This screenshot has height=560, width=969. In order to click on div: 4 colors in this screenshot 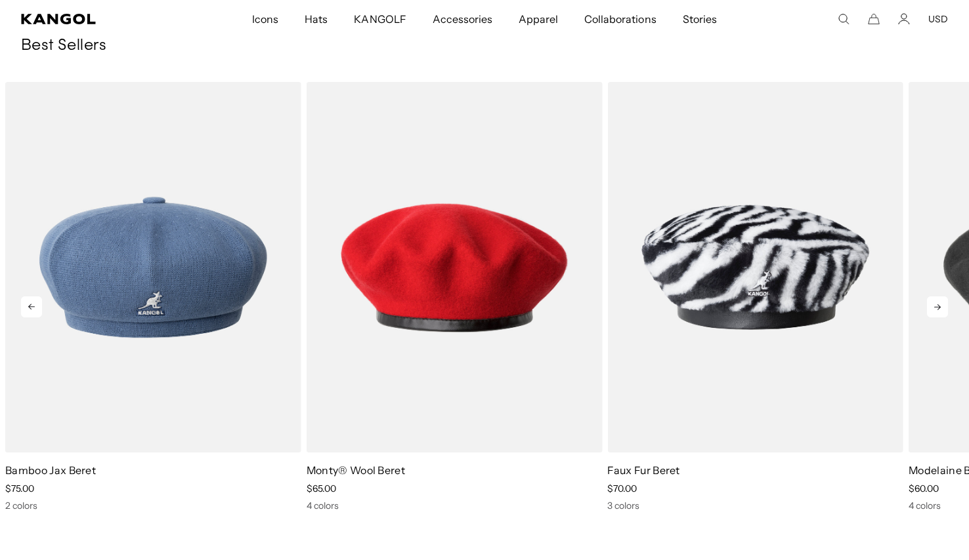, I will do `click(454, 506)`.